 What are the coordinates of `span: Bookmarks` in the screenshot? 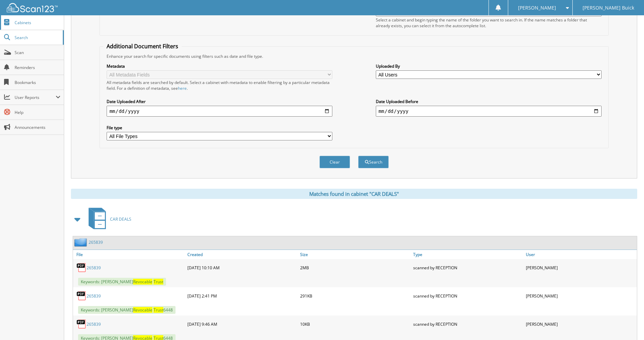 It's located at (37, 82).